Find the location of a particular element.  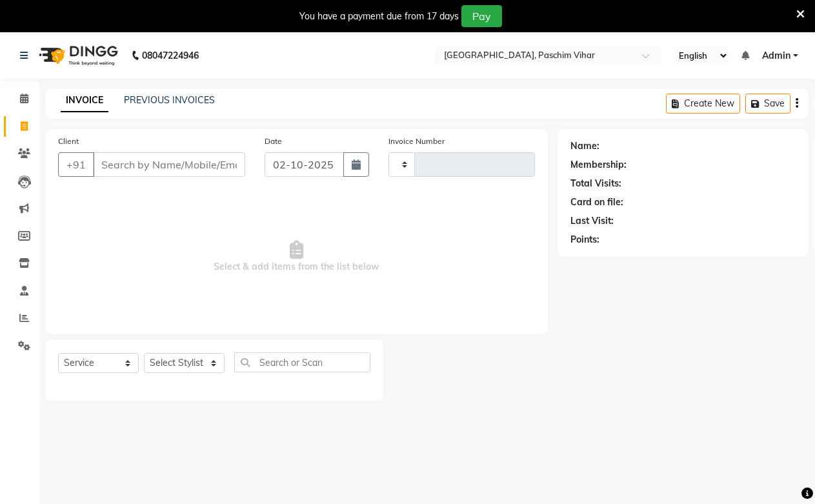

a: INVOICE is located at coordinates (84, 101).